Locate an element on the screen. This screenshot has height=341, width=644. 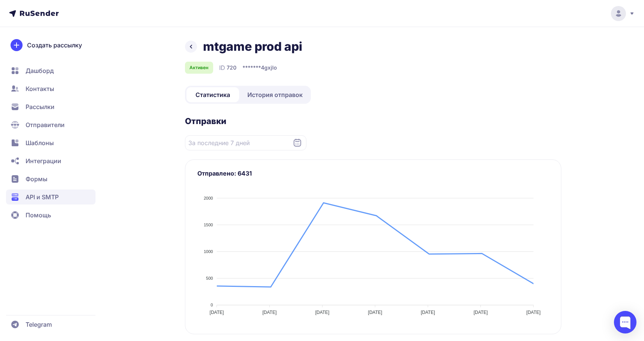
span: Шаблоны is located at coordinates (39, 143).